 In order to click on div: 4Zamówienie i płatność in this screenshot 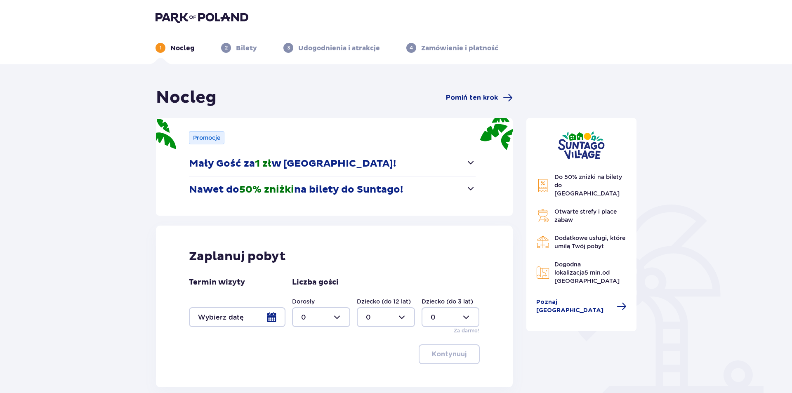, I will do `click(452, 48)`.